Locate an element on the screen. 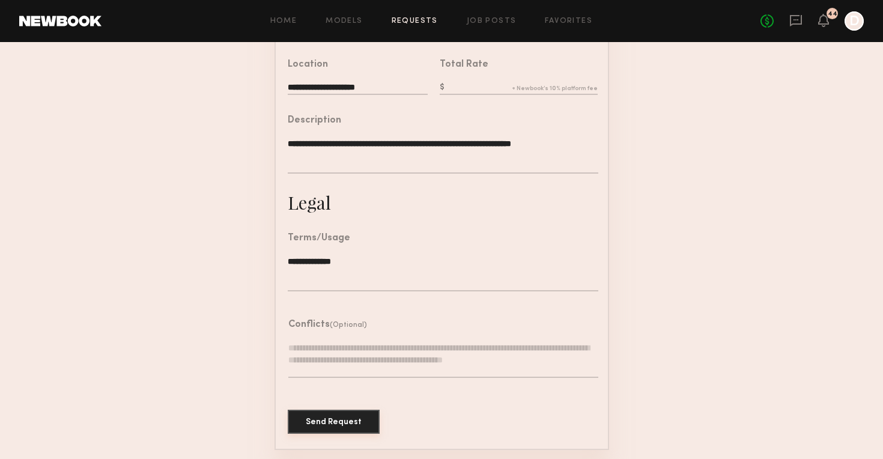  a: Models is located at coordinates (343, 21).